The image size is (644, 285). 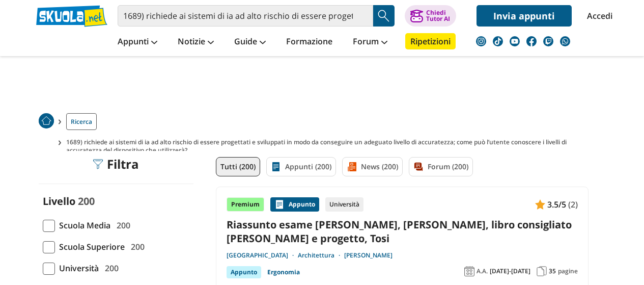 What do you see at coordinates (82, 122) in the screenshot?
I see `span: Ricerca` at bounding box center [82, 122].